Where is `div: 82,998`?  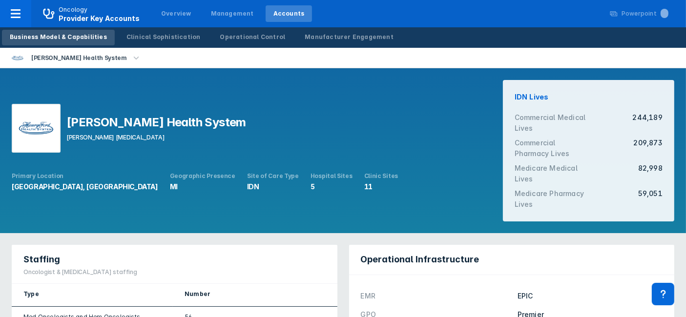
div: 82,998 is located at coordinates (650, 174).